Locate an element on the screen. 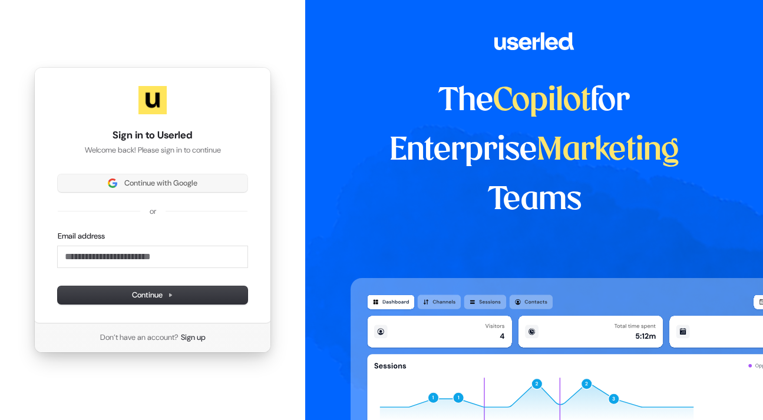  p: or is located at coordinates (153, 212).